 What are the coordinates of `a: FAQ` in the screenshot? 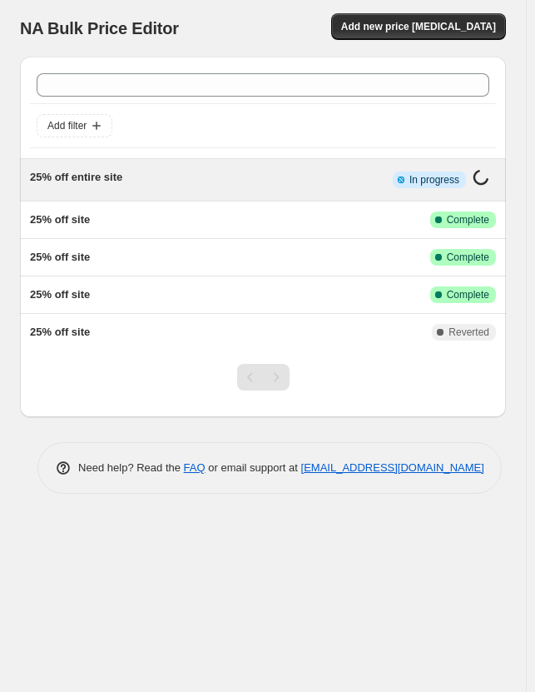 It's located at (195, 467).